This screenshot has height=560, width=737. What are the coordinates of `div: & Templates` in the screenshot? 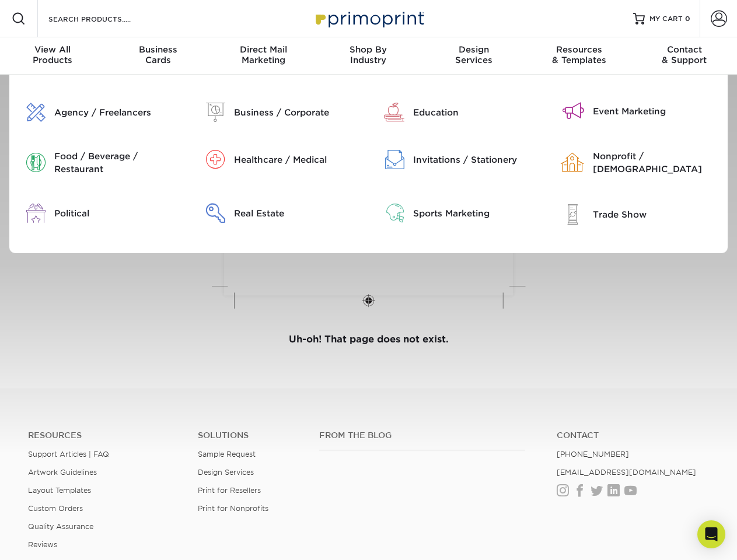 It's located at (579, 55).